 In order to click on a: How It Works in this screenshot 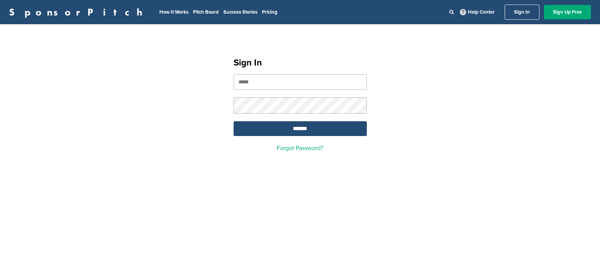, I will do `click(174, 12)`.